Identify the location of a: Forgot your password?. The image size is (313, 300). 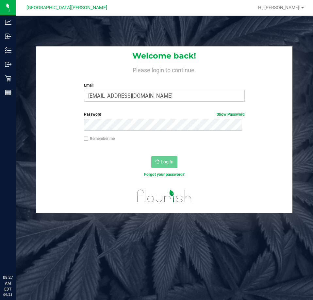
(164, 175).